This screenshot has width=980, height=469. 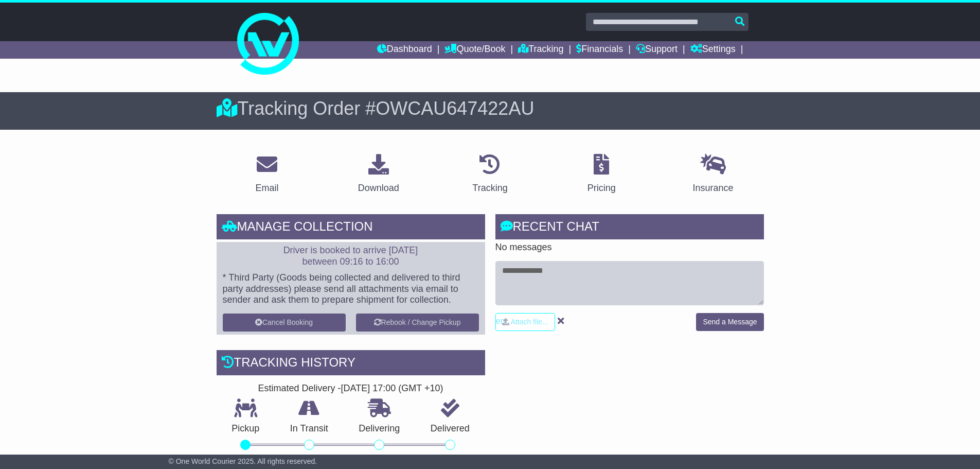 I want to click on a: Email, so click(x=266, y=175).